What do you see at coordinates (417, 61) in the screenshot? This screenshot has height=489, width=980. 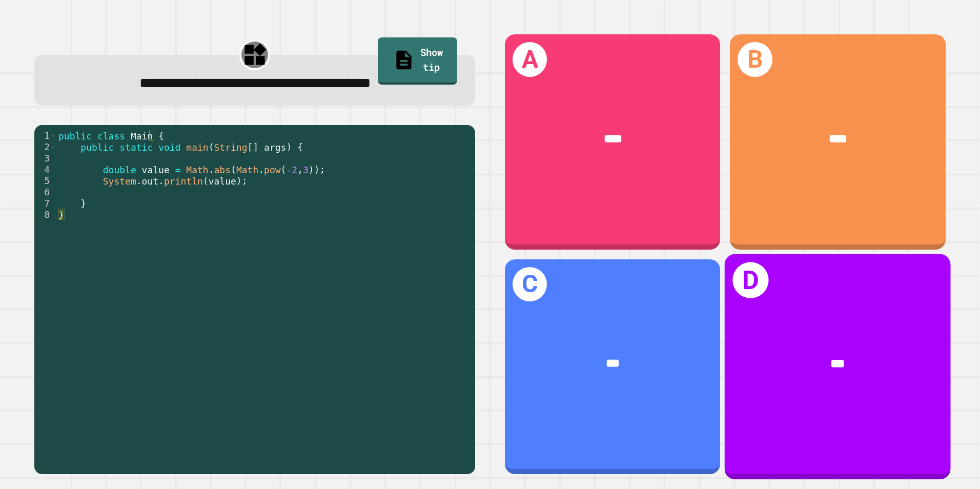 I see `a: Show tip` at bounding box center [417, 61].